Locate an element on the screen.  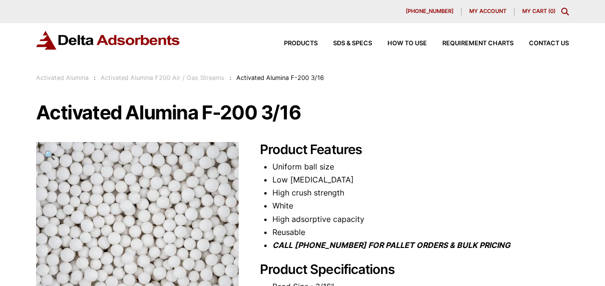
a: Activated Alumina F200 Air / Gas Streams is located at coordinates (162, 78).